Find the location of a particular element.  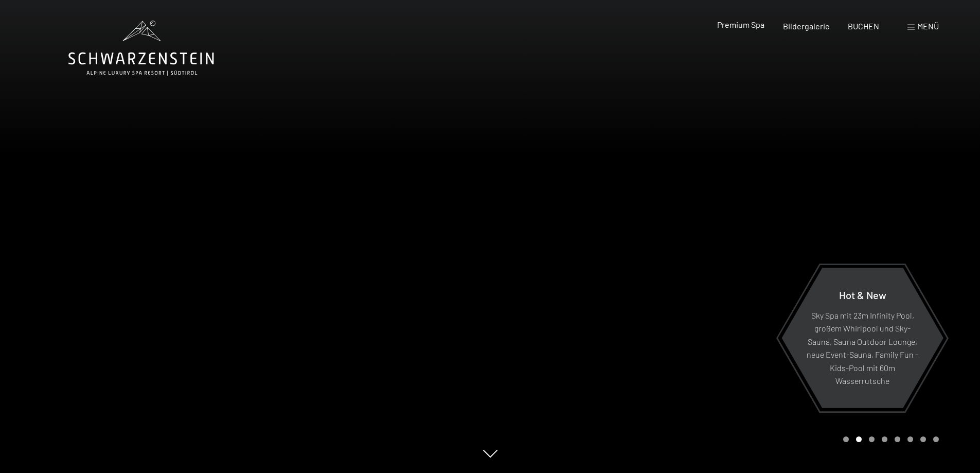

span: Hot & New is located at coordinates (862, 295).